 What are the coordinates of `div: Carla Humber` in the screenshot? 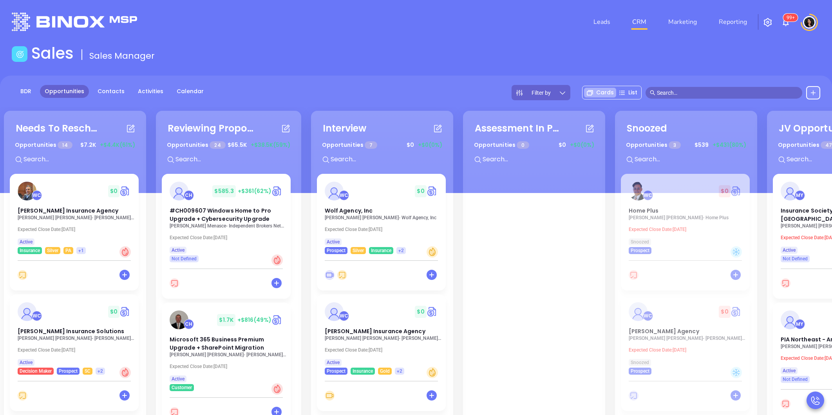 It's located at (189, 324).